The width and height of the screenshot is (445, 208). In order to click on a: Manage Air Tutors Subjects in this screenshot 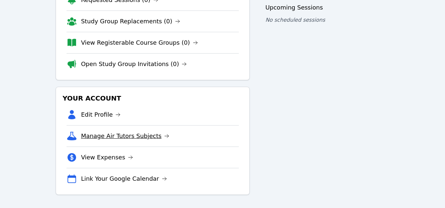, I will do `click(125, 136)`.